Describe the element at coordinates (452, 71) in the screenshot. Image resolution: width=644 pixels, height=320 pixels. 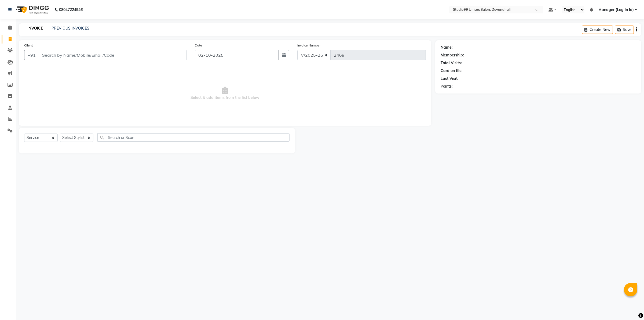
I see `div: Card on file:` at that location.